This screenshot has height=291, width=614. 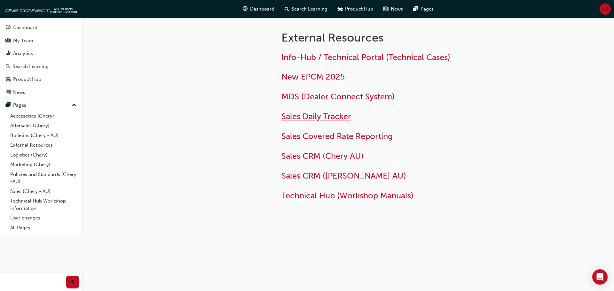 I want to click on h1: External Resources, so click(x=386, y=38).